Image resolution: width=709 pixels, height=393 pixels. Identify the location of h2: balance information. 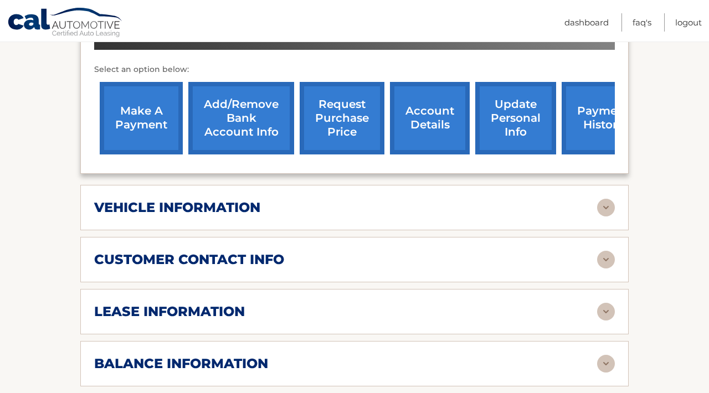
(181, 364).